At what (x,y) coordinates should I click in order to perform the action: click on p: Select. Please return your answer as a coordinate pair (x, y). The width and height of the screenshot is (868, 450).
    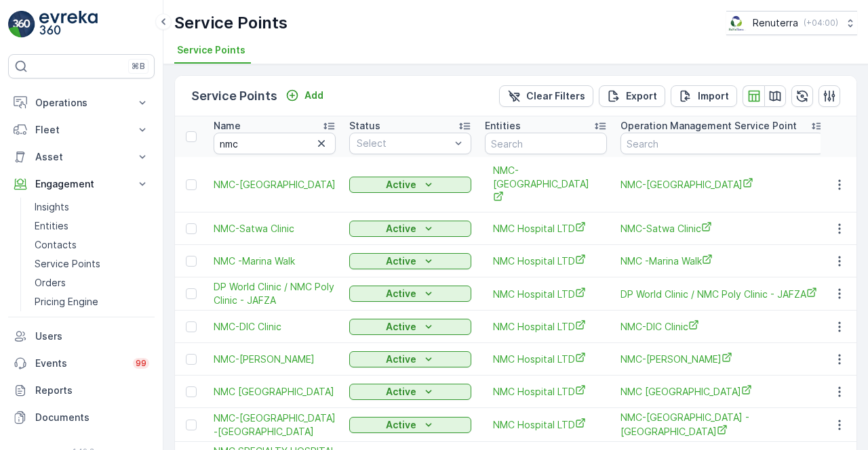
    Looking at the image, I should click on (403, 144).